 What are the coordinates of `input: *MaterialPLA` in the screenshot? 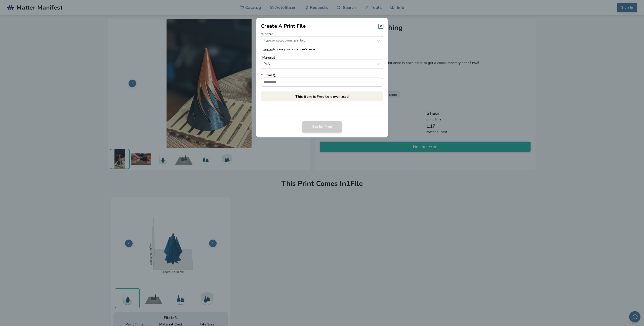 It's located at (264, 64).